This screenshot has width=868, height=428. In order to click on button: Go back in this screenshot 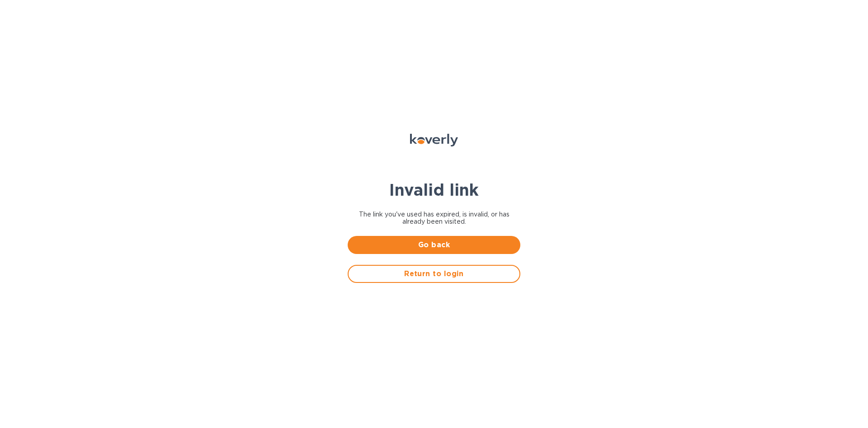, I will do `click(434, 245)`.